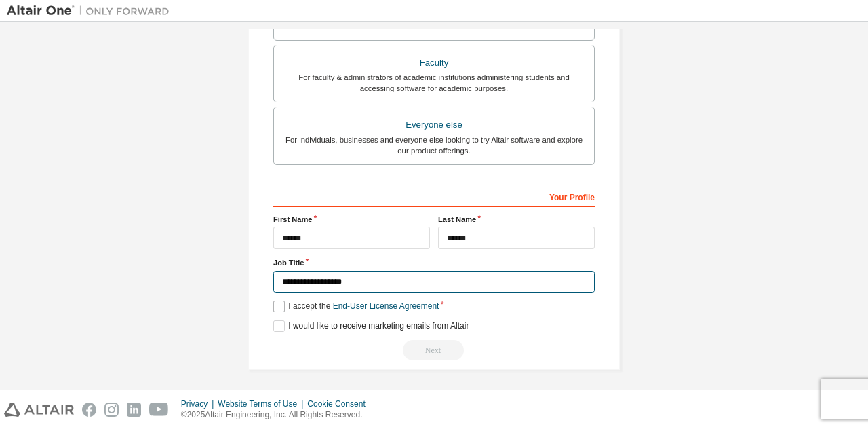  Describe the element at coordinates (434, 350) in the screenshot. I see `div: Read and acccept EULA to continue` at that location.